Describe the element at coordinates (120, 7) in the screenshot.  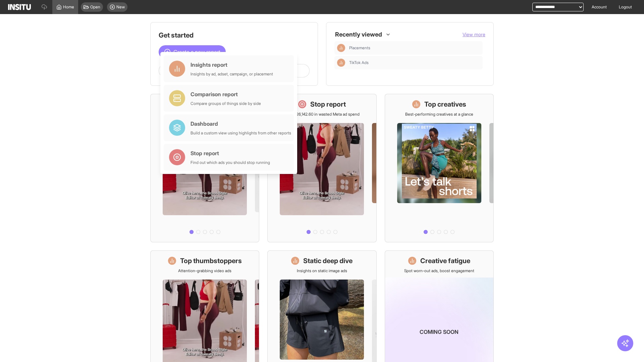
I see `span: New` at that location.